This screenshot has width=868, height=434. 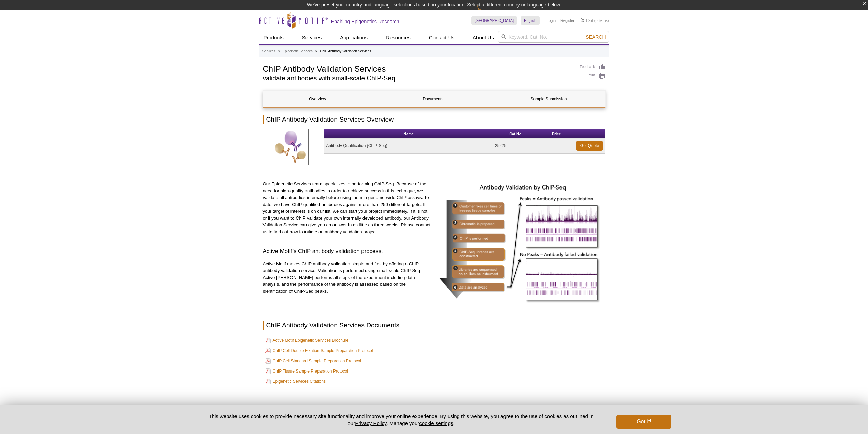 I want to click on a: Cart, so click(x=587, y=20).